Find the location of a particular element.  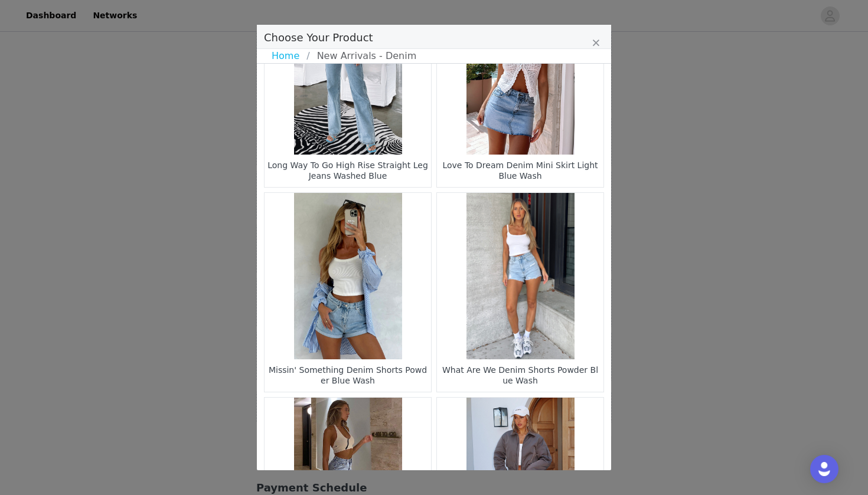

div: Open Intercom Messenger is located at coordinates (824, 469).